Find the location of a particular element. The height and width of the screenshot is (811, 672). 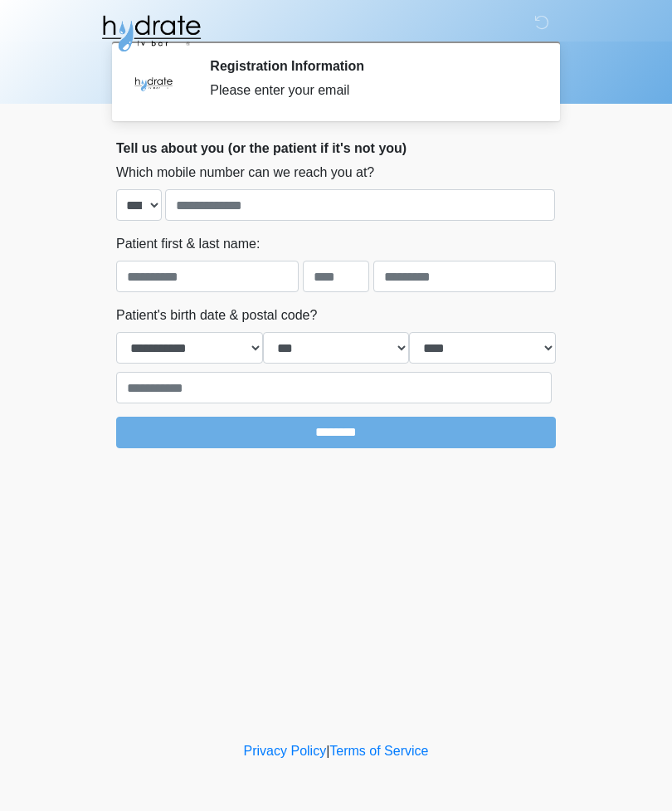

label: Patient's birth date & postal code? is located at coordinates (217, 316).